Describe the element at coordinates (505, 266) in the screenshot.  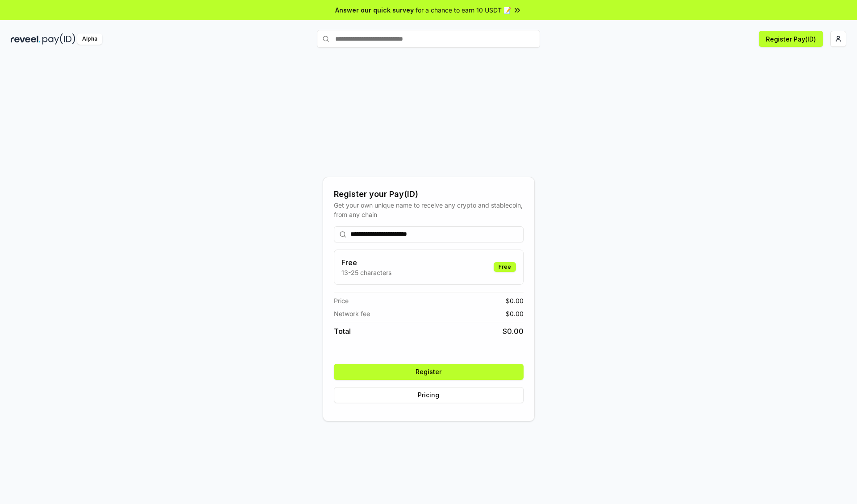
I see `div: Free` at that location.